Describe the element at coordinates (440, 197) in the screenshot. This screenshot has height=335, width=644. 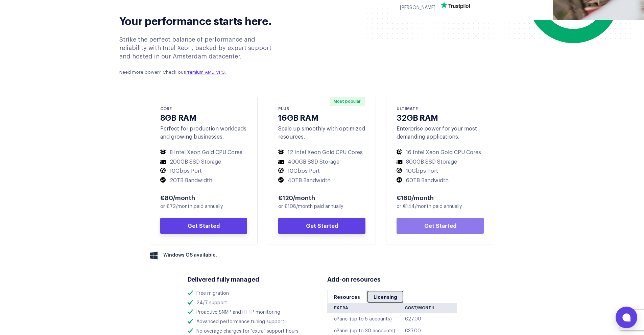
I see `div: €160/month` at that location.